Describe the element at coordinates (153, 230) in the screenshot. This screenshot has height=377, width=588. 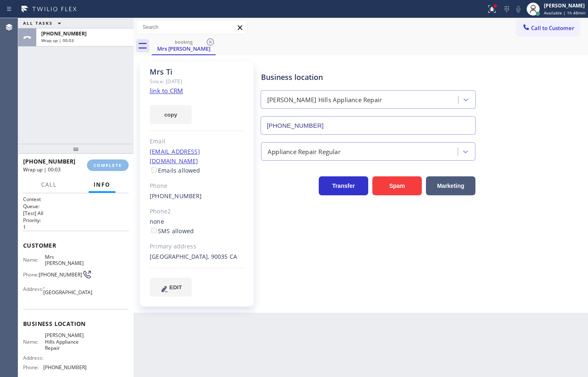
I see `input: SMS allowed` at that location.